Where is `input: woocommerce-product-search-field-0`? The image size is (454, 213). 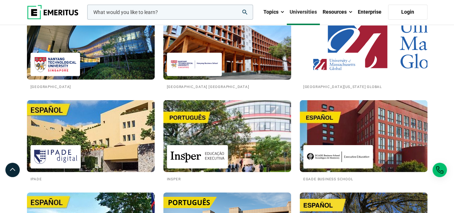
input: woocommerce-product-search-field-0 is located at coordinates (170, 12).